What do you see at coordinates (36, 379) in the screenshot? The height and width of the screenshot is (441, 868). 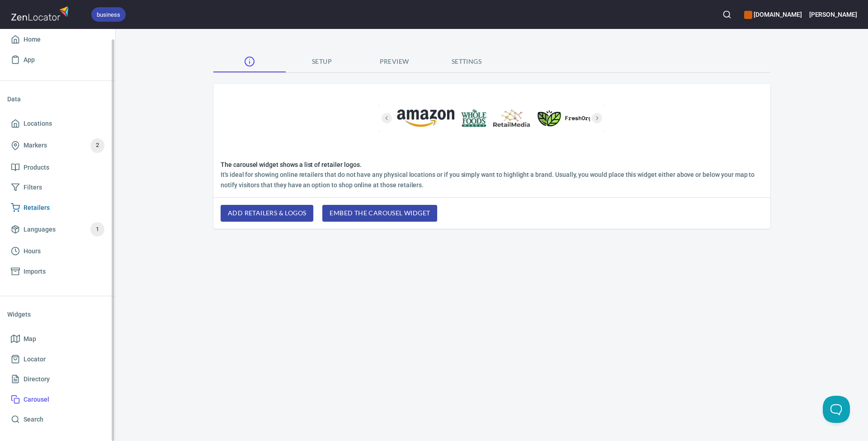 I see `span: Directory` at bounding box center [36, 379].